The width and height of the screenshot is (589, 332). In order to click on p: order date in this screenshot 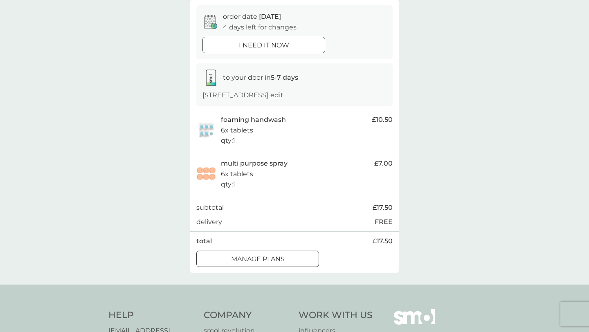, I will do `click(252, 17)`.